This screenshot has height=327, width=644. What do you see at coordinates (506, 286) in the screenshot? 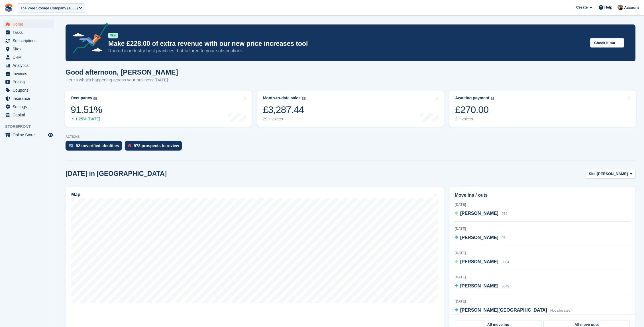
I see `span: 0049` at bounding box center [506, 286].